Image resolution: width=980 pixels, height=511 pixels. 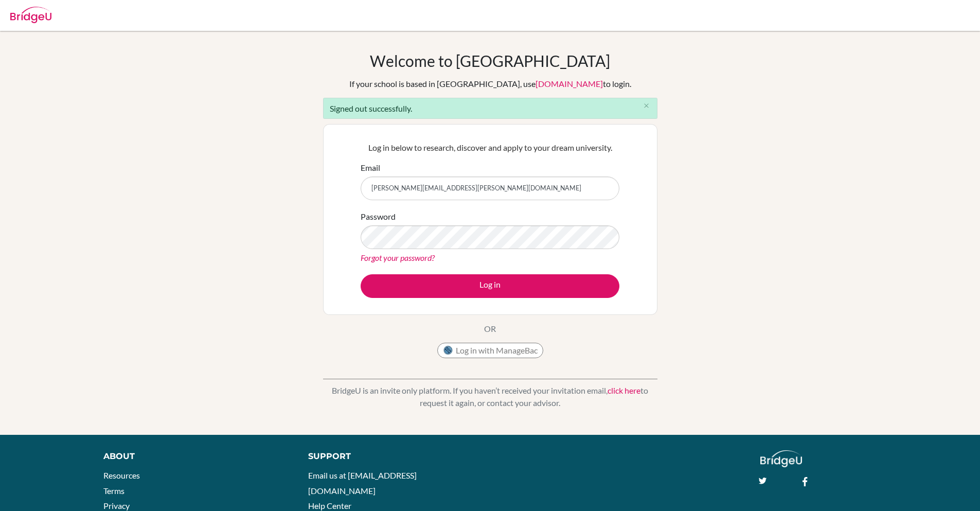 What do you see at coordinates (490, 329) in the screenshot?
I see `p: OR` at bounding box center [490, 329].